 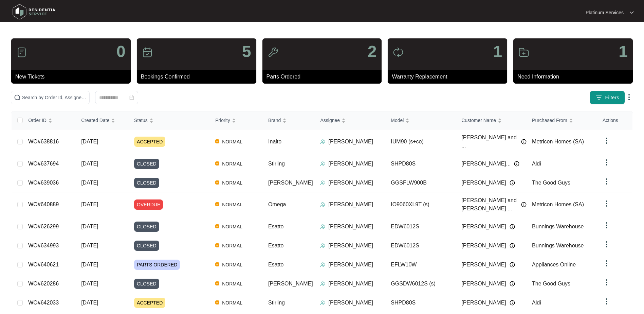 What do you see at coordinates (478, 120) in the screenshot?
I see `span: Customer Name` at bounding box center [478, 120].